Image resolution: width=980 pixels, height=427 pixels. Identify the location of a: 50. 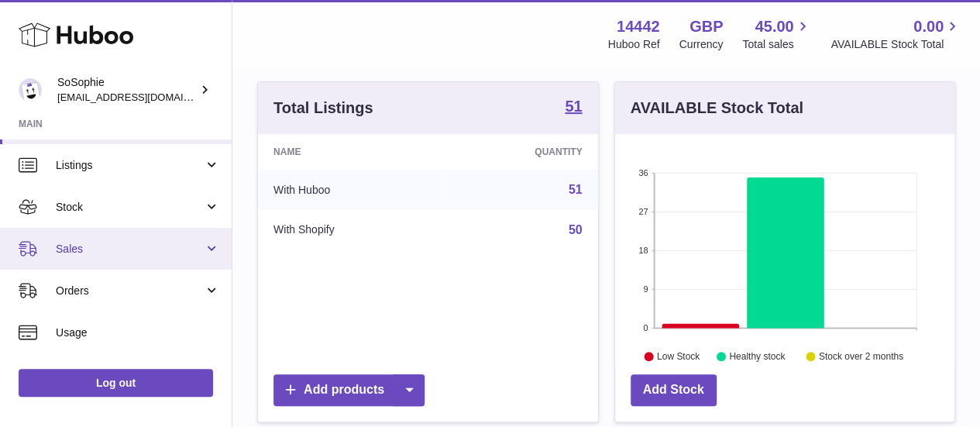
(575, 229).